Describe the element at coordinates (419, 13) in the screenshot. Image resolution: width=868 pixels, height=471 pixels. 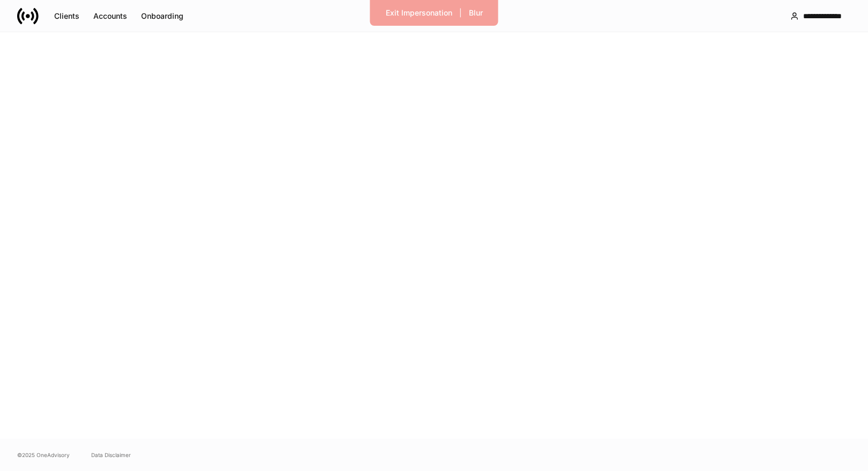
I see `button: Exit Impersonation` at that location.